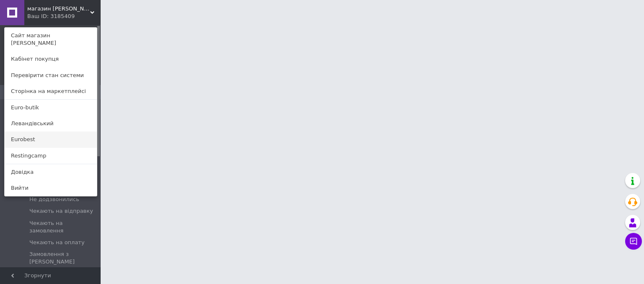 The height and width of the screenshot is (284, 644). I want to click on span: Чекають на замовлення, so click(64, 227).